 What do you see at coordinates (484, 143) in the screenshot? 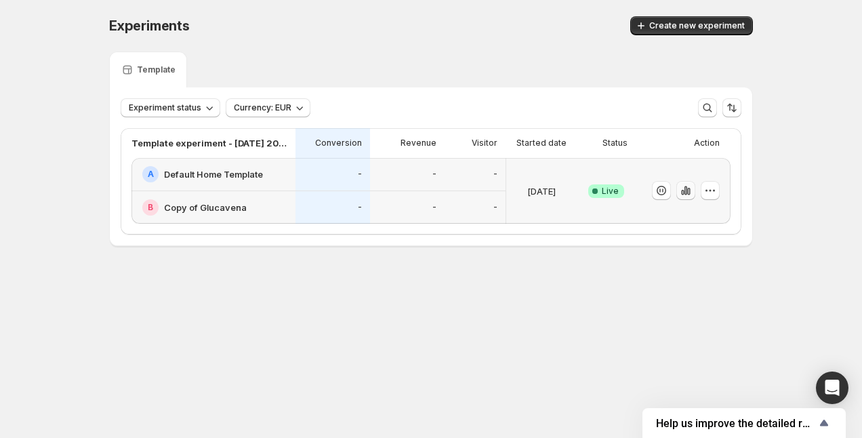
I see `p: Visitor` at bounding box center [484, 143].